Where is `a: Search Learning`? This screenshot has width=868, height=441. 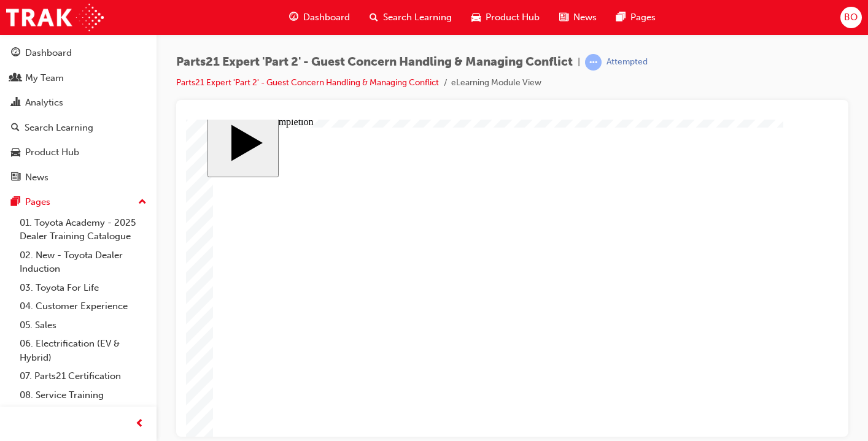 a: Search Learning is located at coordinates (78, 127).